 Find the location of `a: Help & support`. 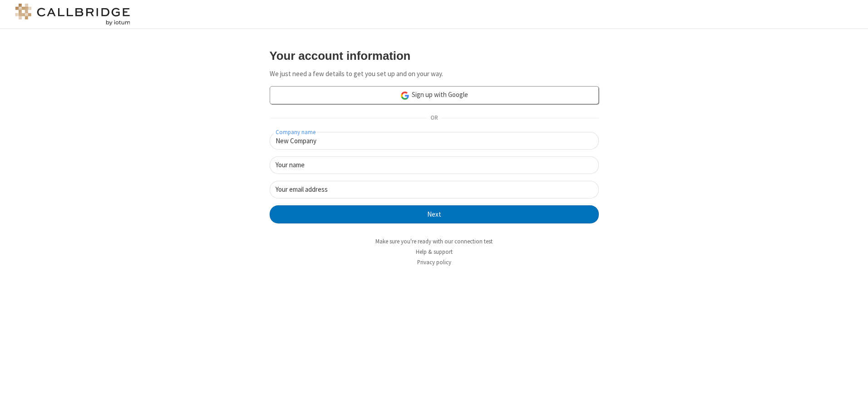

a: Help & support is located at coordinates (434, 251).